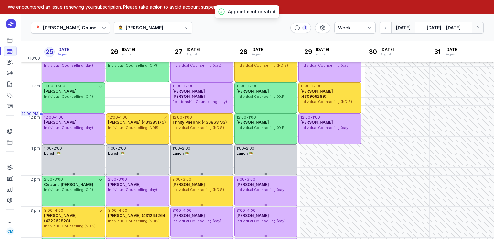  Describe the element at coordinates (34, 59) in the screenshot. I see `span: +10:00` at that location.